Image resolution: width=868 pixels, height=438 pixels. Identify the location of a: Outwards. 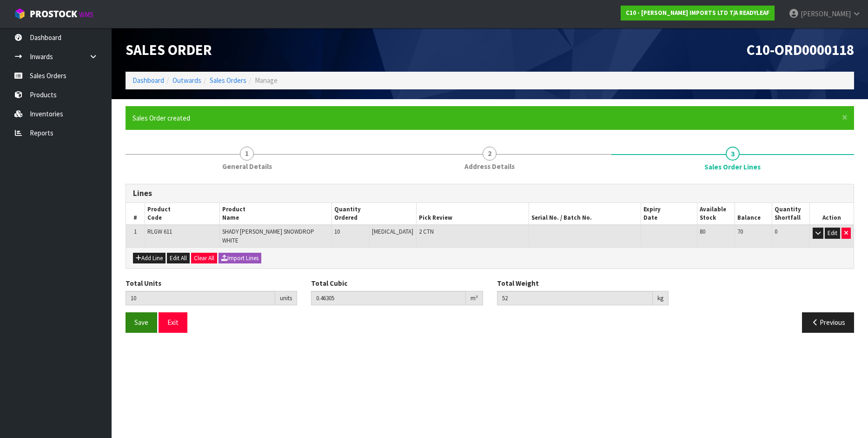
(187, 80).